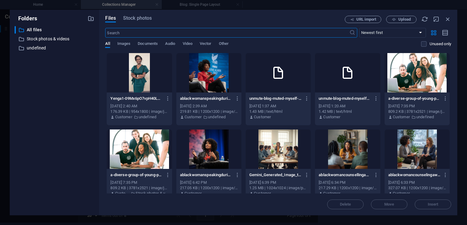 The width and height of the screenshot is (467, 225). Describe the element at coordinates (344, 175) in the screenshot. I see `p: ablackwomancounsellingawhiteyoungcoupleinaprivateoffice-RU3a915bStshVR9D2ibs9w.jpg` at that location.